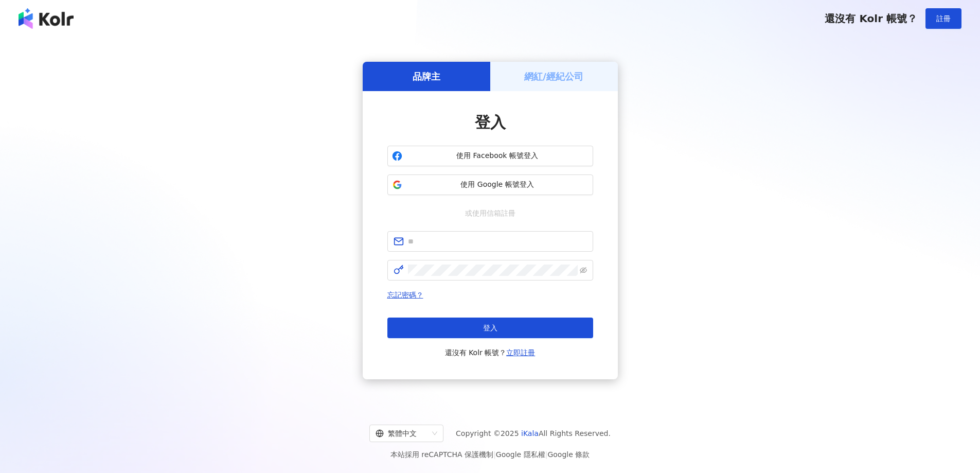  Describe the element at coordinates (553, 76) in the screenshot. I see `h5: 網紅/經紀公司` at that location.